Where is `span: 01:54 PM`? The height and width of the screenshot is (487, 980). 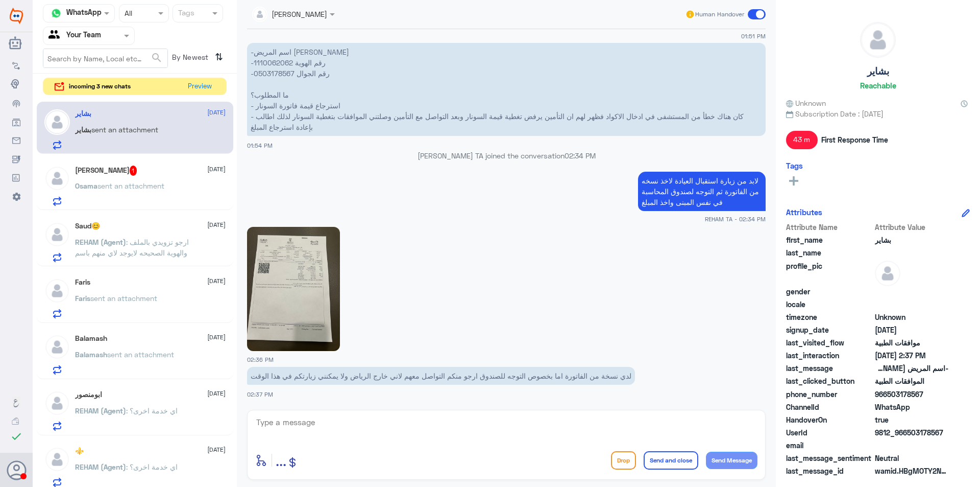 span: 01:54 PM is located at coordinates (259, 146).